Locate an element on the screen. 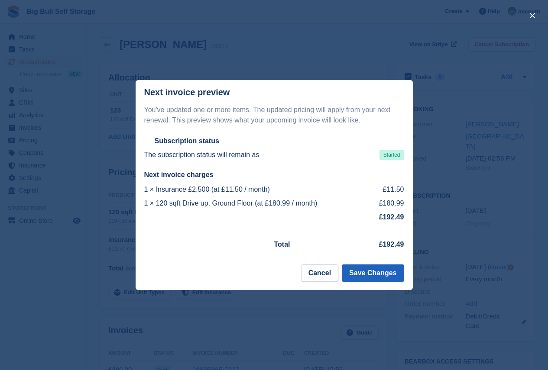 The image size is (548, 370). strong: Total is located at coordinates (282, 244).